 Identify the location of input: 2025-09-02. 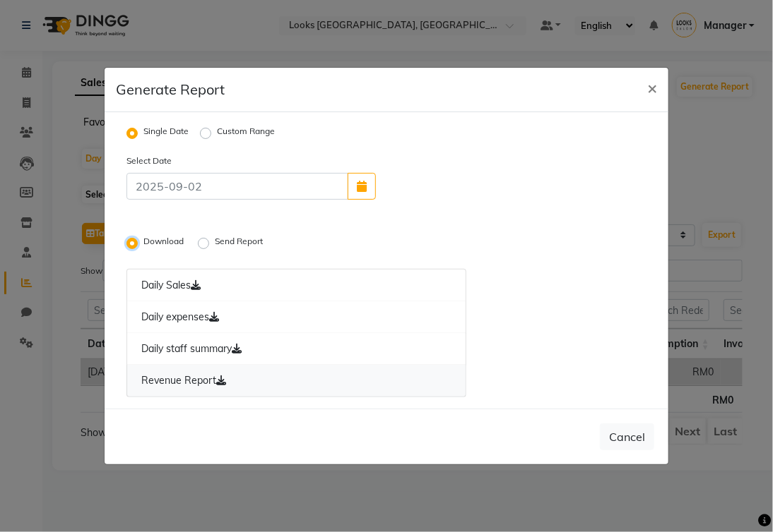
(238, 186).